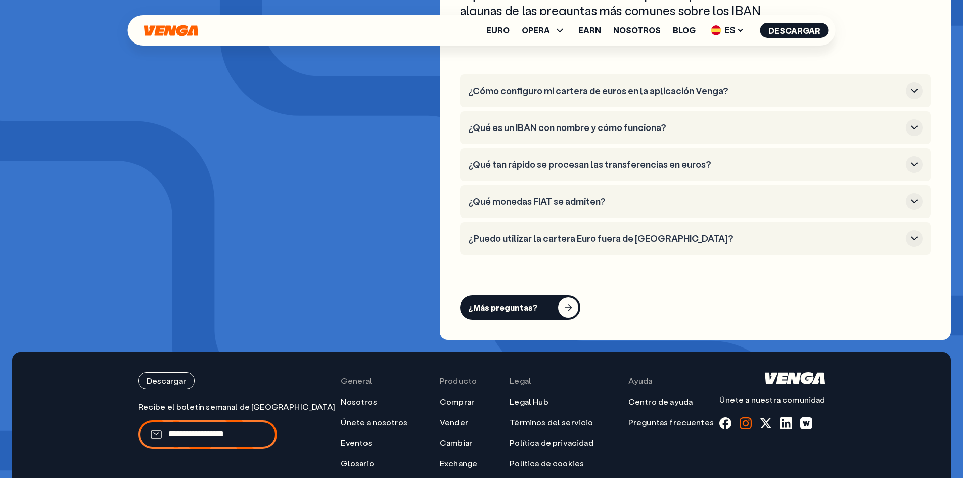 Image resolution: width=963 pixels, height=478 pixels. I want to click on a: fb, so click(725, 423).